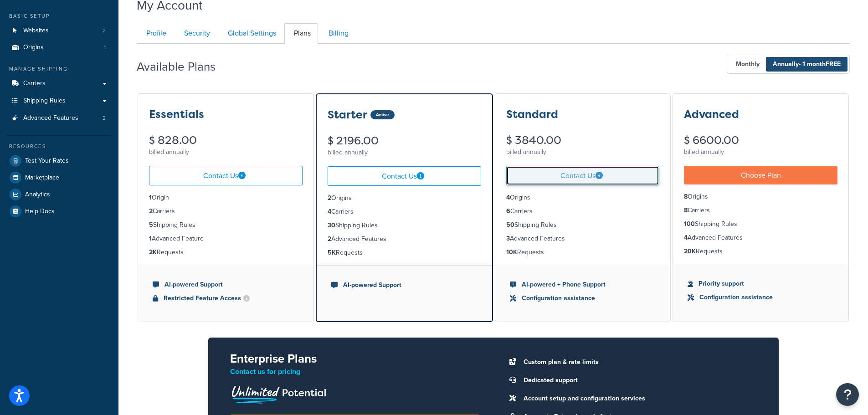  Describe the element at coordinates (711, 114) in the screenshot. I see `h3: Advanced` at that location.